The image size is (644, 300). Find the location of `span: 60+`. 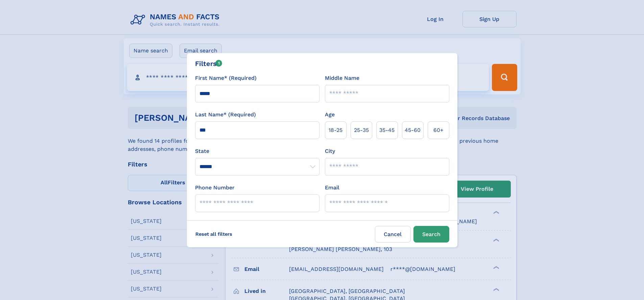

span: 60+ is located at coordinates (438, 130).